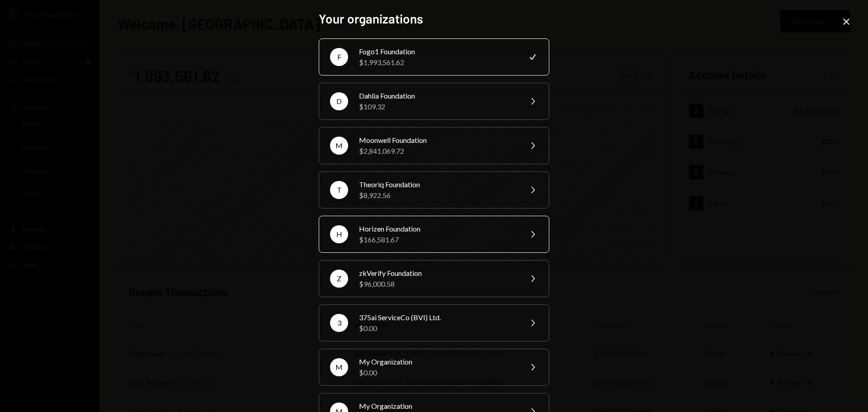 The height and width of the screenshot is (412, 868). What do you see at coordinates (438, 317) in the screenshot?
I see `div: 375ai ServiceCo (BVI) Ltd.` at bounding box center [438, 317].